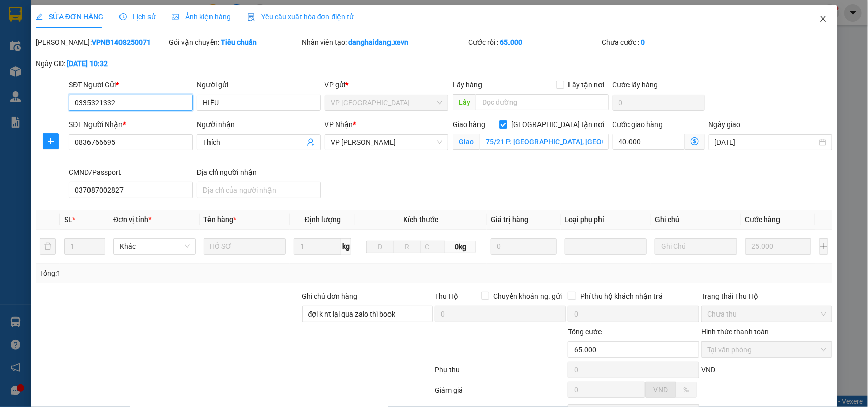 The width and height of the screenshot is (868, 407). I want to click on span: Lấy hàng, so click(468, 85).